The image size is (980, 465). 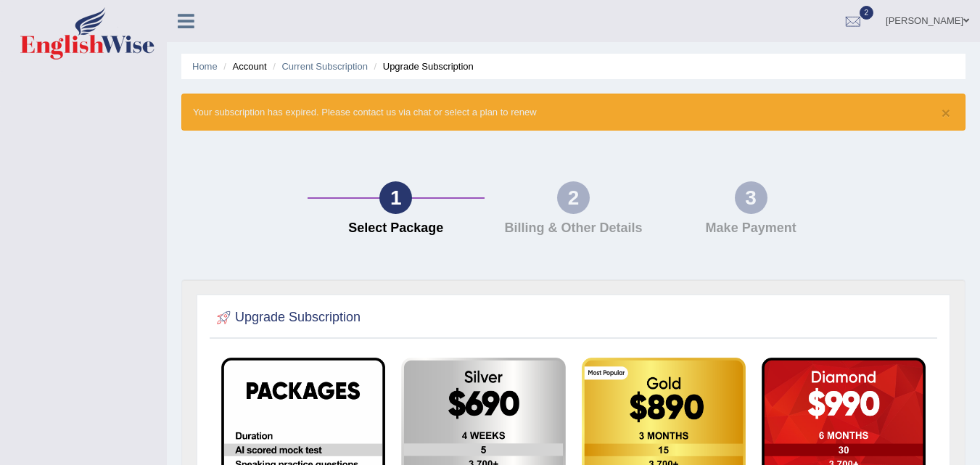 I want to click on div: 3, so click(x=751, y=197).